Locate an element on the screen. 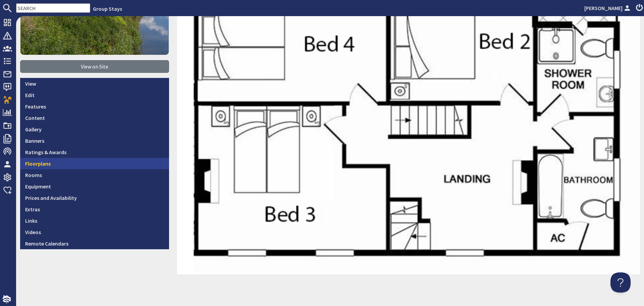  input: SEARCH is located at coordinates (53, 8).